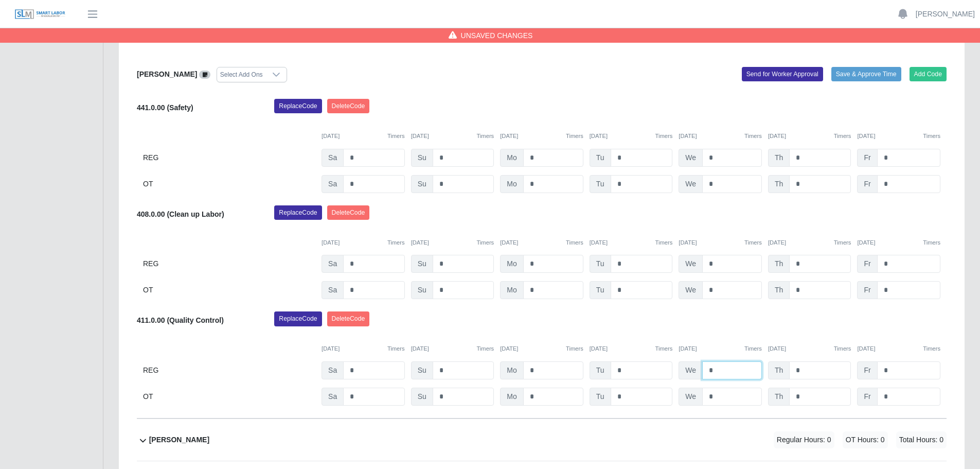  Describe the element at coordinates (180, 214) in the screenshot. I see `b: 408.0.00 (Clean up Labor)` at that location.